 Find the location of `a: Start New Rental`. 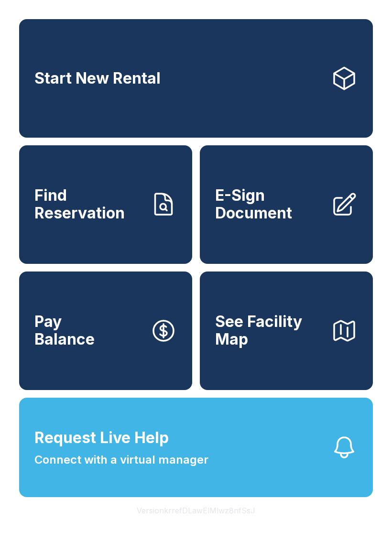

a: Start New Rental is located at coordinates (196, 78).